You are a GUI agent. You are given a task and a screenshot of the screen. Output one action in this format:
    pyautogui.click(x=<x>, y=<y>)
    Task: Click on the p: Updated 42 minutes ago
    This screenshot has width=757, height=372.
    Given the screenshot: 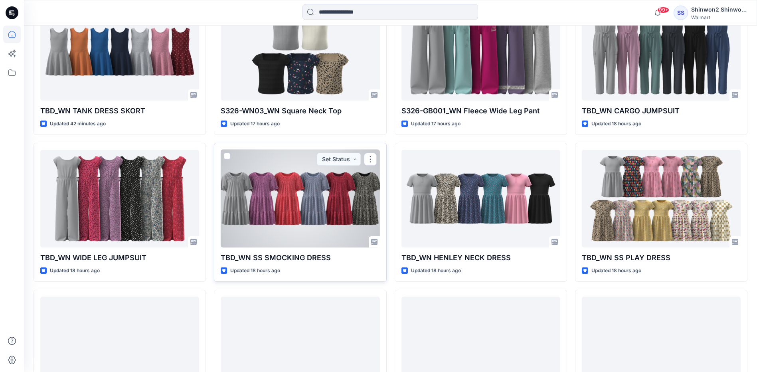 What is the action you would take?
    pyautogui.click(x=78, y=124)
    